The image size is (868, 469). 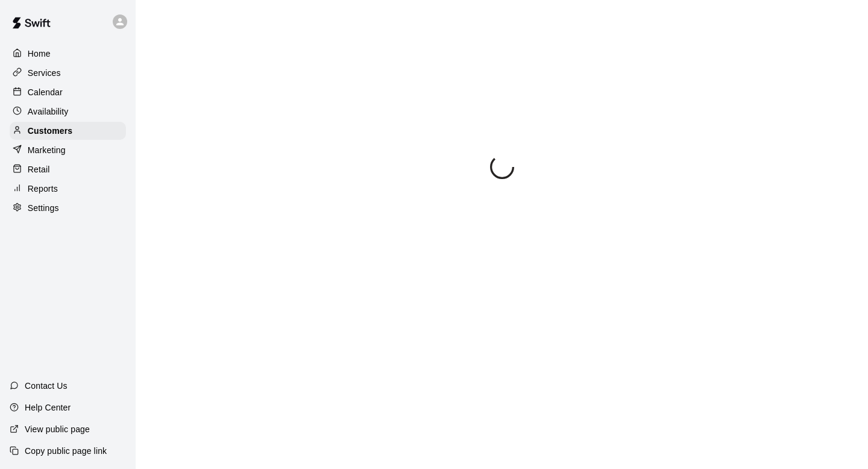 What do you see at coordinates (67, 73) in the screenshot?
I see `a: Services` at bounding box center [67, 73].